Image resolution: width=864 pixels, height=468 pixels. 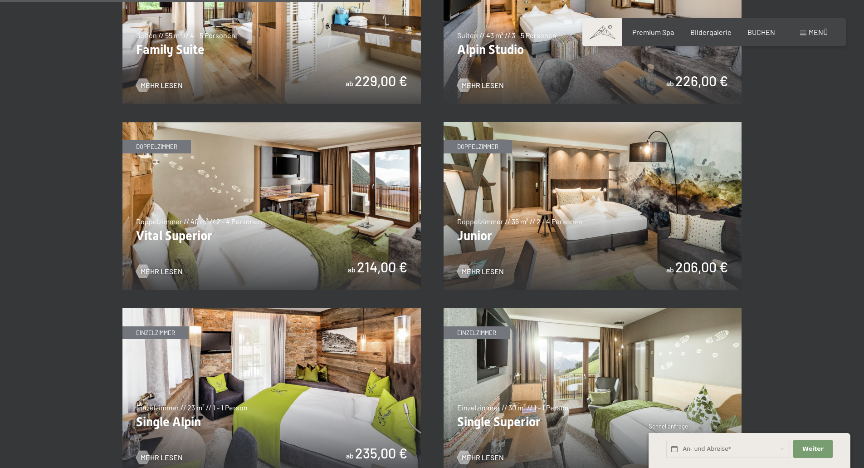 What do you see at coordinates (653, 32) in the screenshot?
I see `span: Premium Spa` at bounding box center [653, 32].